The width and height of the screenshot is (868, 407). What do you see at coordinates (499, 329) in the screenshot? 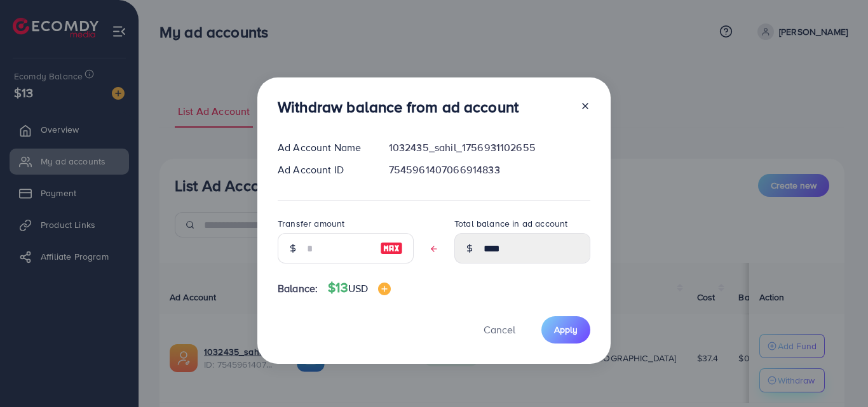
I see `button: Cancel` at bounding box center [499, 329].